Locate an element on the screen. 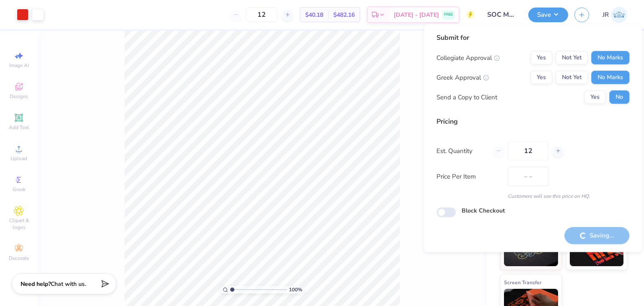 The image size is (644, 306). span: FREE is located at coordinates (448, 15).